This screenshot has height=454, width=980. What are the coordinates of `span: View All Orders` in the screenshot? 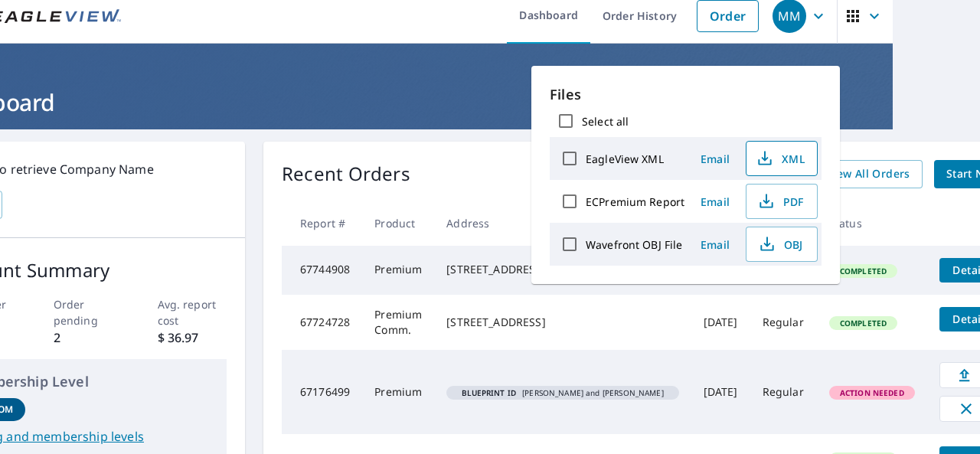 It's located at (868, 174).